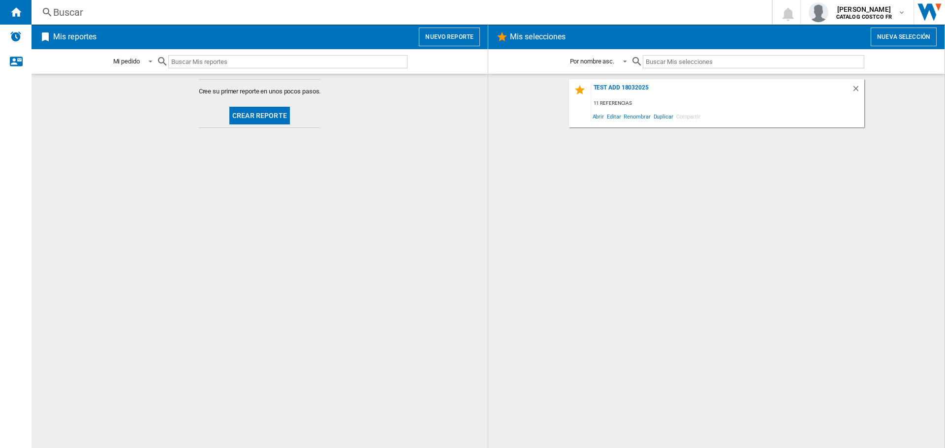 This screenshot has width=945, height=448. Describe the element at coordinates (259, 116) in the screenshot. I see `button: Crear reporte` at that location.